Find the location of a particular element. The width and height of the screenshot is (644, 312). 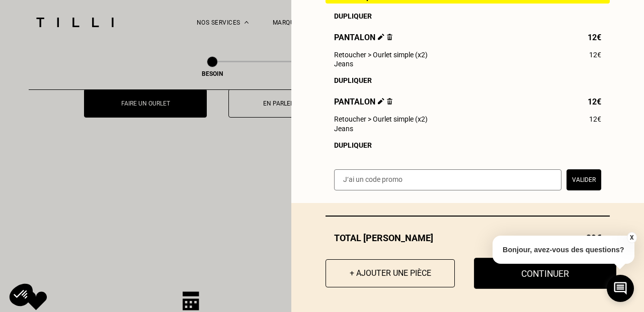

button: X is located at coordinates (631, 238).